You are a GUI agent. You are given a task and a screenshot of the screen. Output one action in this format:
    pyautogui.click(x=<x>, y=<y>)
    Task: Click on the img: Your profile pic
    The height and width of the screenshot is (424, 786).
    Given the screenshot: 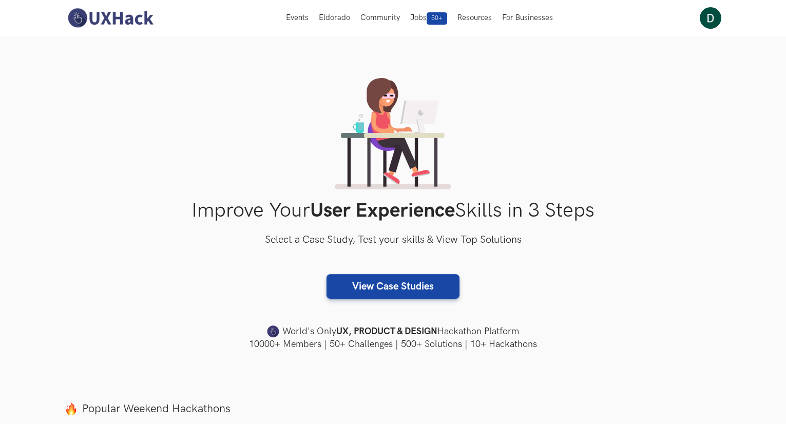 What is the action you would take?
    pyautogui.click(x=710, y=18)
    